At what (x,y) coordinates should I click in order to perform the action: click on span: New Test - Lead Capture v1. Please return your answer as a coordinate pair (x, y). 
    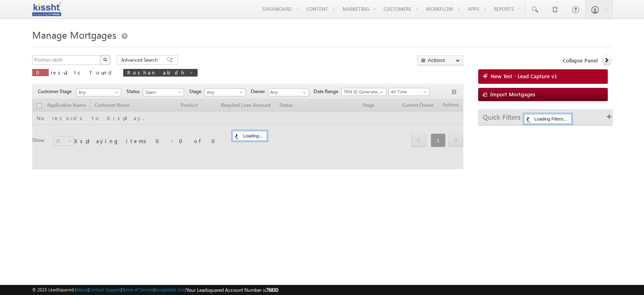
    Looking at the image, I should click on (524, 76).